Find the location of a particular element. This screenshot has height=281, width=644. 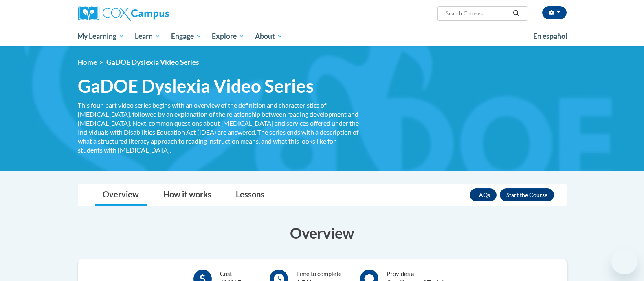

div: Main menu is located at coordinates (322, 36).